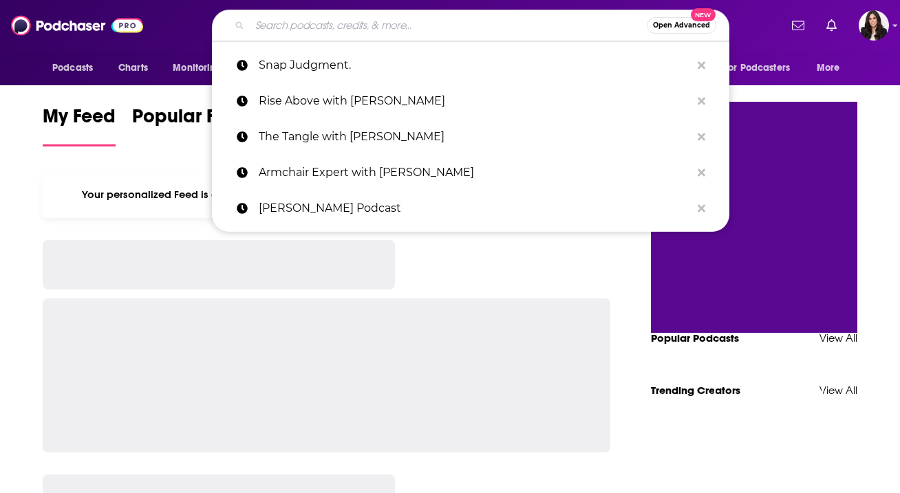  What do you see at coordinates (326, 195) in the screenshot?
I see `div: Your personalized Feed is curated based on the Podcasts, Creators, Users, and Lists that you Follow.` at bounding box center [326, 195].